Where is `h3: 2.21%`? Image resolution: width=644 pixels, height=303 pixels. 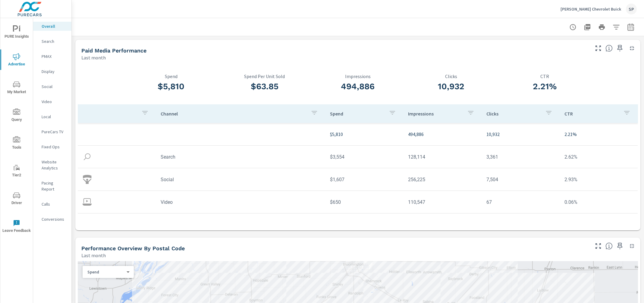 h3: 2.21% is located at coordinates (545, 87).